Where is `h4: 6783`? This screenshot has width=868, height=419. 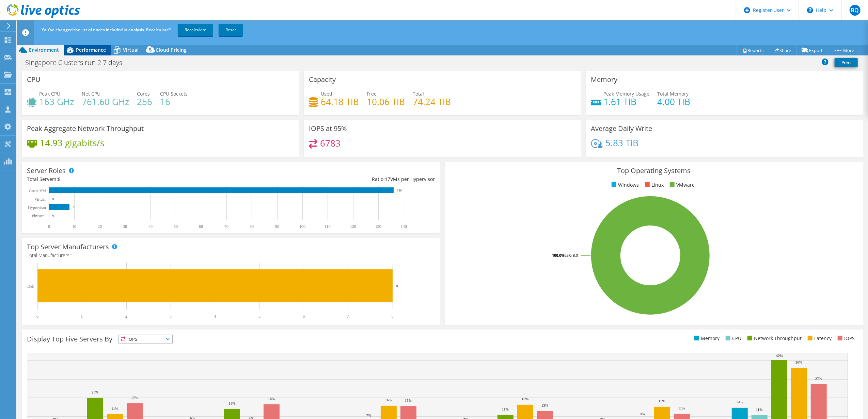 h4: 6783 is located at coordinates (330, 143).